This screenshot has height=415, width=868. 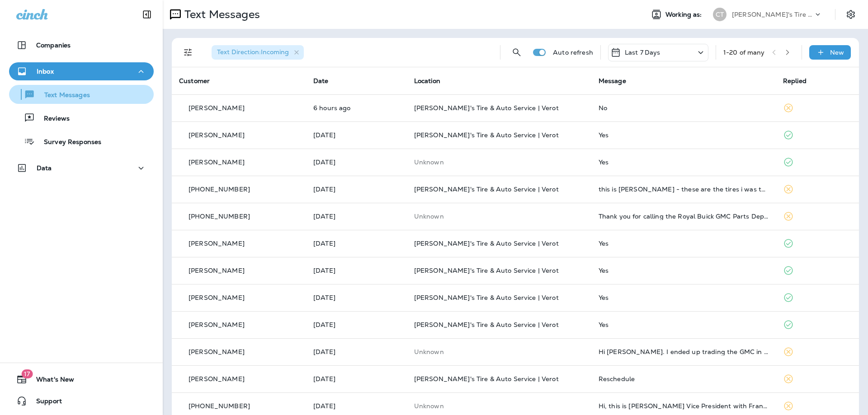 I want to click on p: Inbox, so click(x=45, y=72).